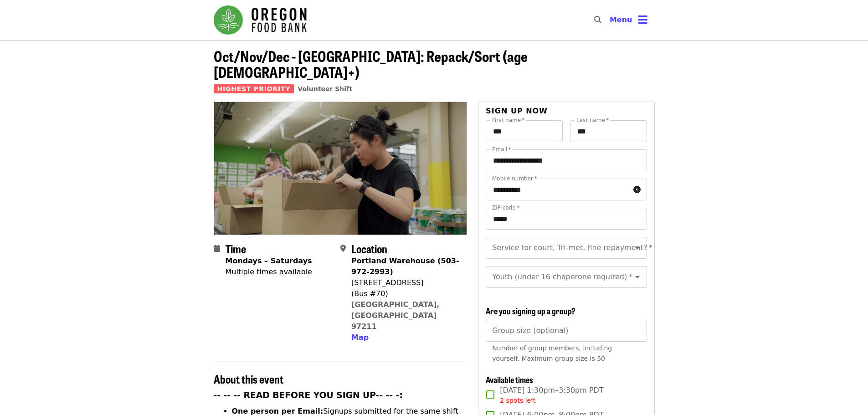  Describe the element at coordinates (598, 20) in the screenshot. I see `i: search icon` at that location.